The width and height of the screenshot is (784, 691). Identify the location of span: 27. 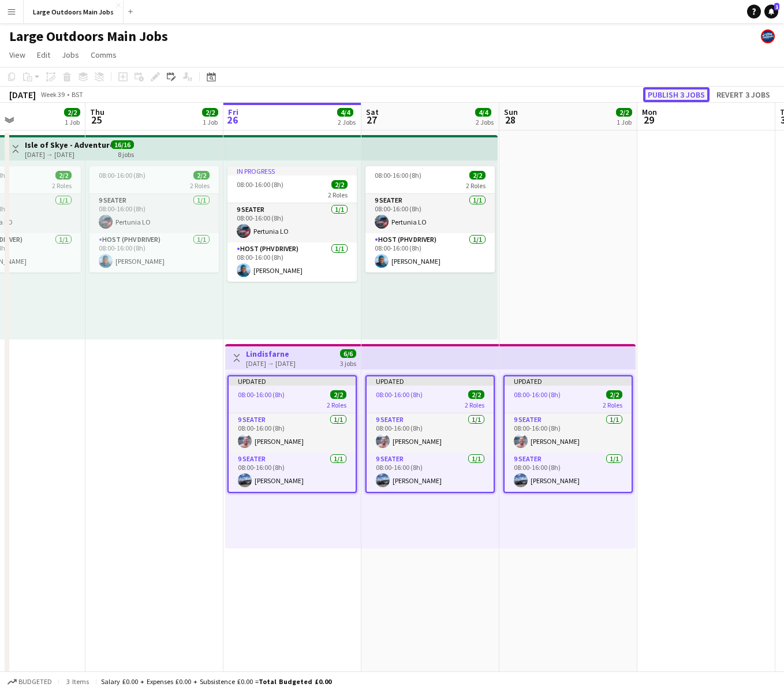
(371, 120).